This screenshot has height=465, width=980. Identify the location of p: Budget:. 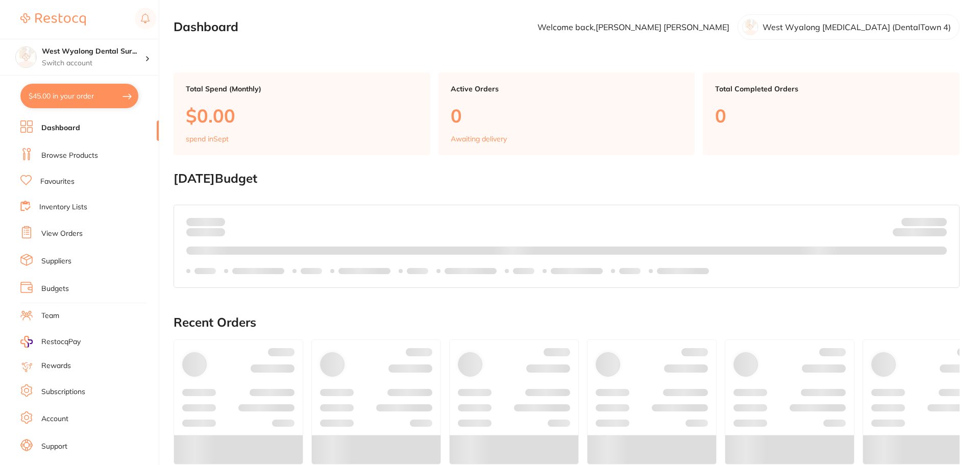
(925, 221).